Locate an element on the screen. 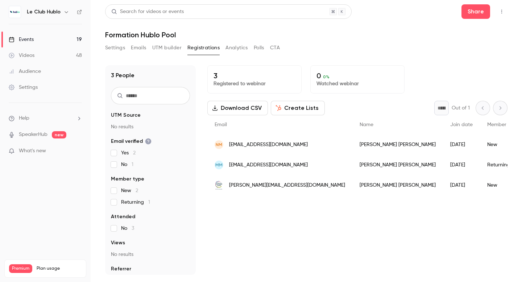 The image size is (522, 282). span: Help is located at coordinates (24, 118).